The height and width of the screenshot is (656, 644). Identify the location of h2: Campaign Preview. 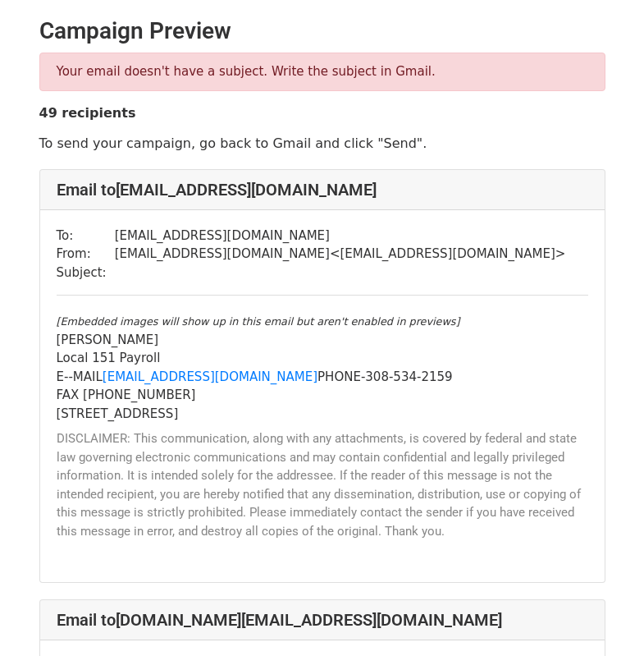
(322, 31).